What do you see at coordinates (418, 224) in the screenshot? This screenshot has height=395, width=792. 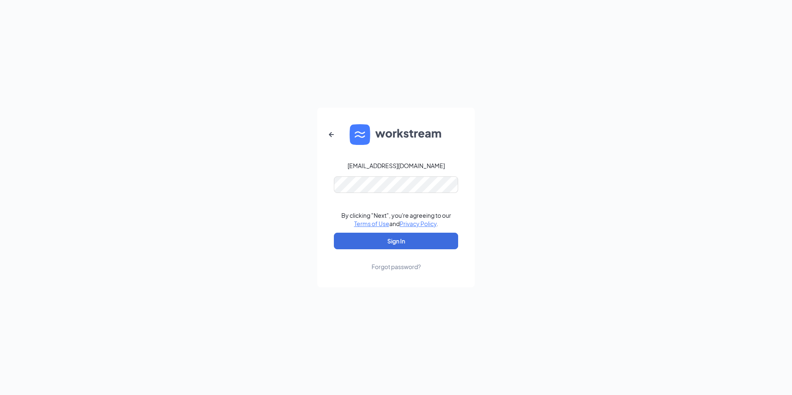 I see `a: Privacy Policy` at bounding box center [418, 224].